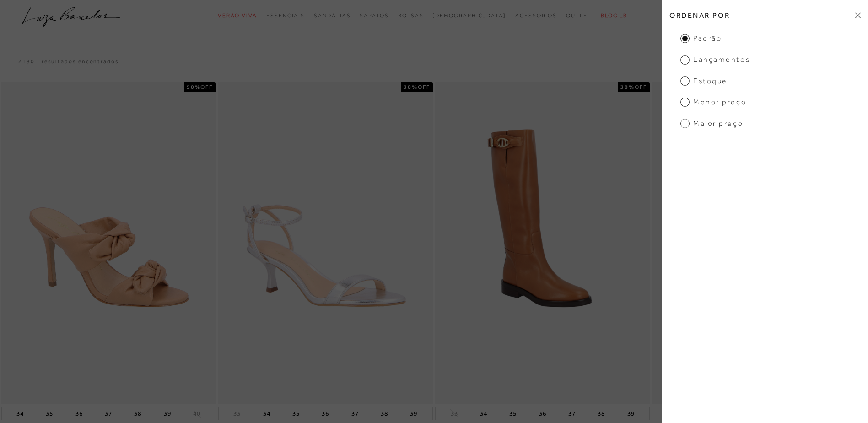 This screenshot has height=423, width=868. Describe the element at coordinates (536, 16) in the screenshot. I see `span: Acessórios` at that location.